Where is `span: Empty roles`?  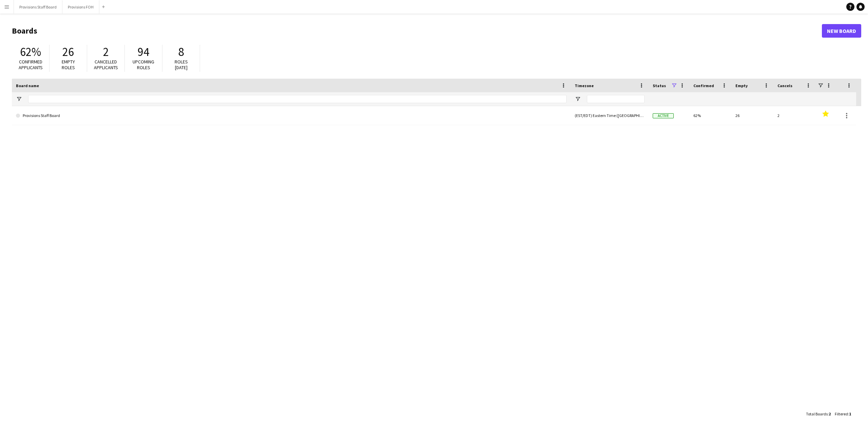
span: Empty roles is located at coordinates (68, 65).